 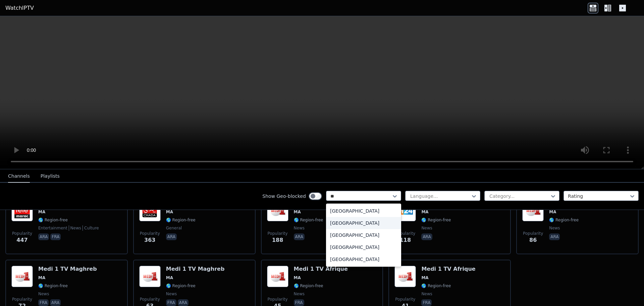 I want to click on span: 86, so click(x=533, y=240).